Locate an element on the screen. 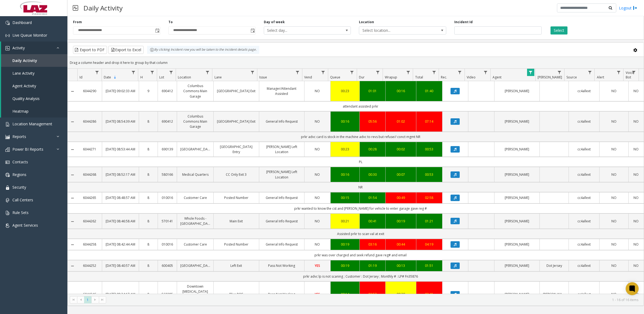 The image size is (644, 314). div: 00:14 is located at coordinates (345, 294).